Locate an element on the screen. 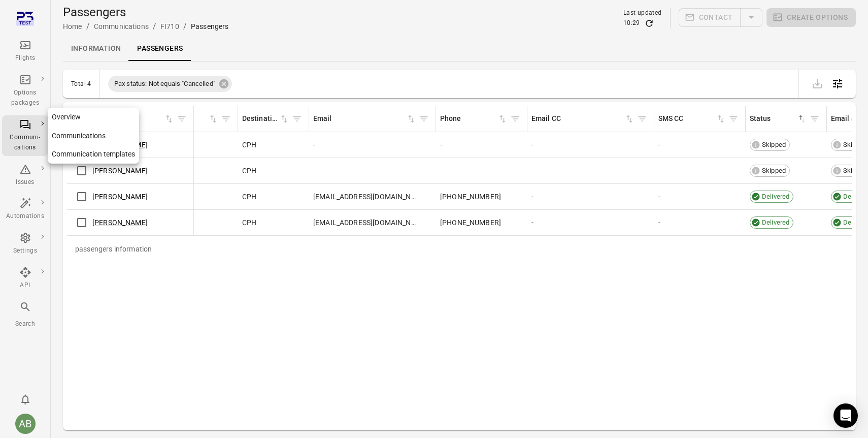  div: Automations is located at coordinates (25, 216).